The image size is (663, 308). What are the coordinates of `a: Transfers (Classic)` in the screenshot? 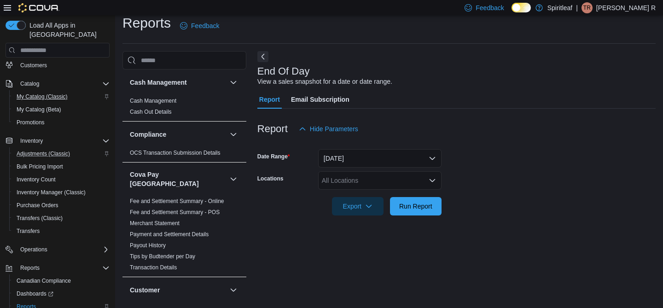 It's located at (40, 218).